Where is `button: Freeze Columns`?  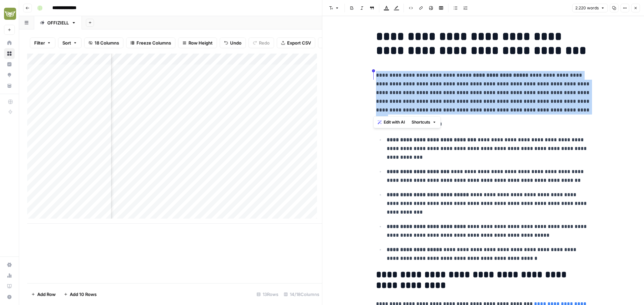
button: Freeze Columns is located at coordinates (150, 43).